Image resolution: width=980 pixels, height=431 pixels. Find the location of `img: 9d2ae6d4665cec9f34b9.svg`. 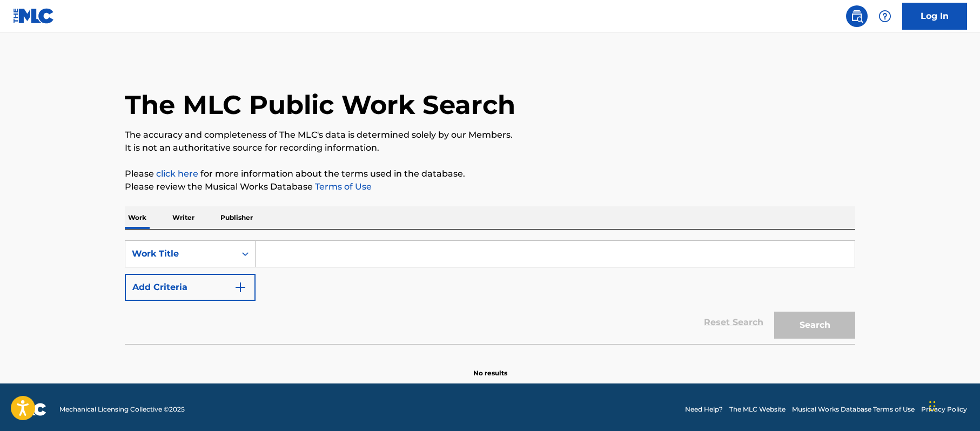

img: 9d2ae6d4665cec9f34b9.svg is located at coordinates (241, 288).